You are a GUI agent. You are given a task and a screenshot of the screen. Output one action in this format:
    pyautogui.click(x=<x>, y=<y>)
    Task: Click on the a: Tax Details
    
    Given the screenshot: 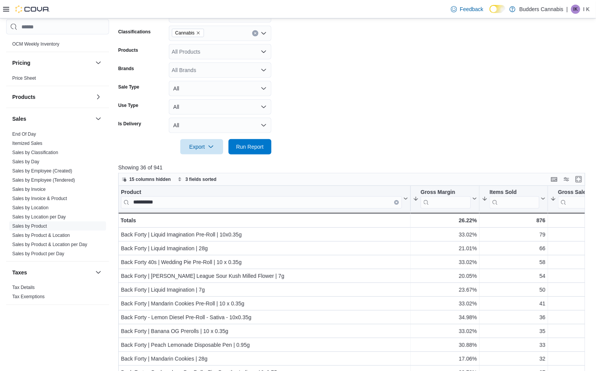 What is the action you would take?
    pyautogui.click(x=23, y=287)
    